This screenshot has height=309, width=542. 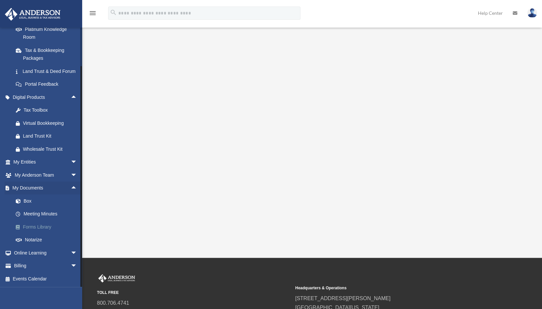 What do you see at coordinates (46, 175) in the screenshot?
I see `a: My Anderson Teamarrow_drop_down` at bounding box center [46, 175].